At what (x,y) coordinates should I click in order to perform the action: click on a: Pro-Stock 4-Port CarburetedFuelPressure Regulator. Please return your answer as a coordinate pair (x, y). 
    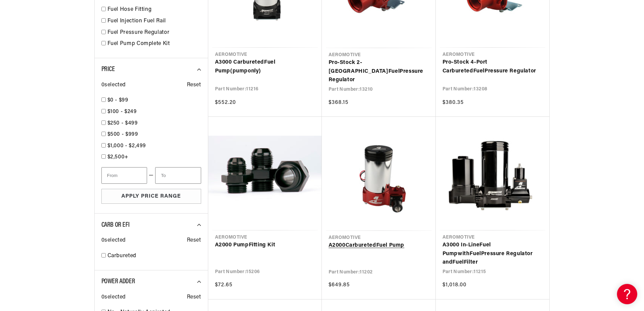
    Looking at the image, I should click on (492, 67).